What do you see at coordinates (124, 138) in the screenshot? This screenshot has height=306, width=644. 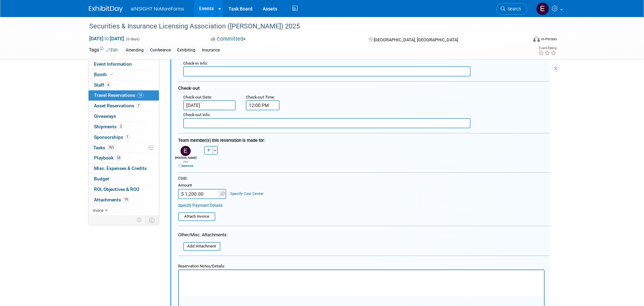 I see `a: Sponsorships1` at bounding box center [124, 138].